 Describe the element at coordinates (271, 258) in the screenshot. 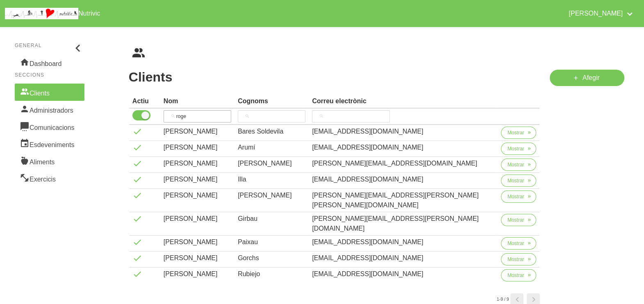

I see `div: Gorchs` at that location.